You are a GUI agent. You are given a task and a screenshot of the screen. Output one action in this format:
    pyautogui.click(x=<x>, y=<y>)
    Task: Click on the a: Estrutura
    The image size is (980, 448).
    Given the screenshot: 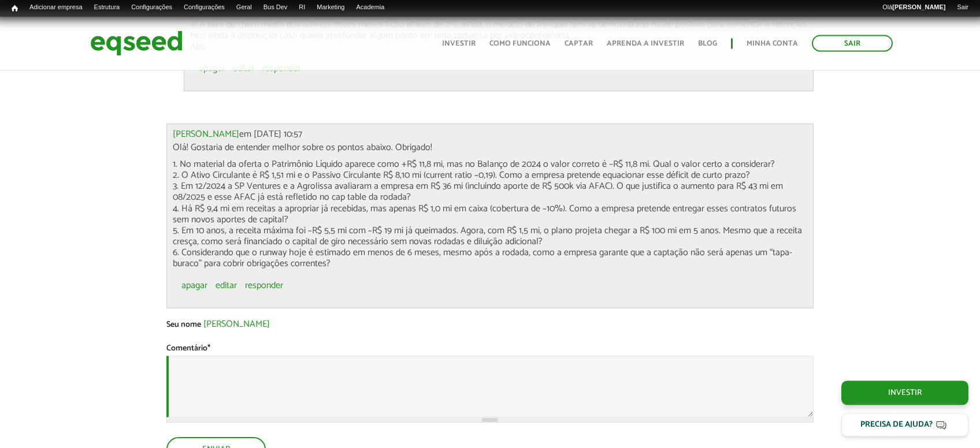 What is the action you would take?
    pyautogui.click(x=106, y=7)
    